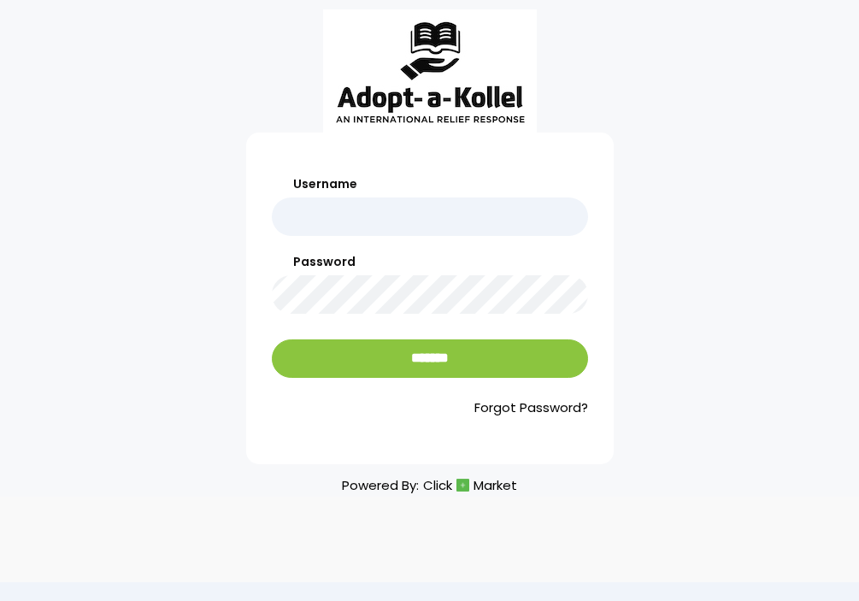 The width and height of the screenshot is (859, 601). I want to click on a: Forgot Password?, so click(430, 408).